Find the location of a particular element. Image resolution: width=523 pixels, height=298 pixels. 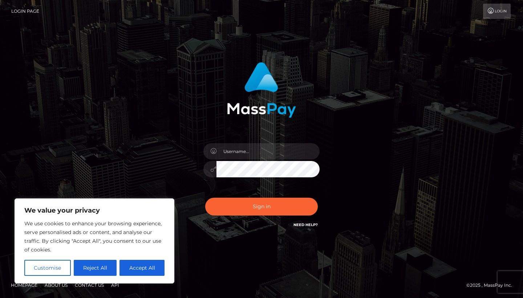

button: Accept All is located at coordinates (142, 268).